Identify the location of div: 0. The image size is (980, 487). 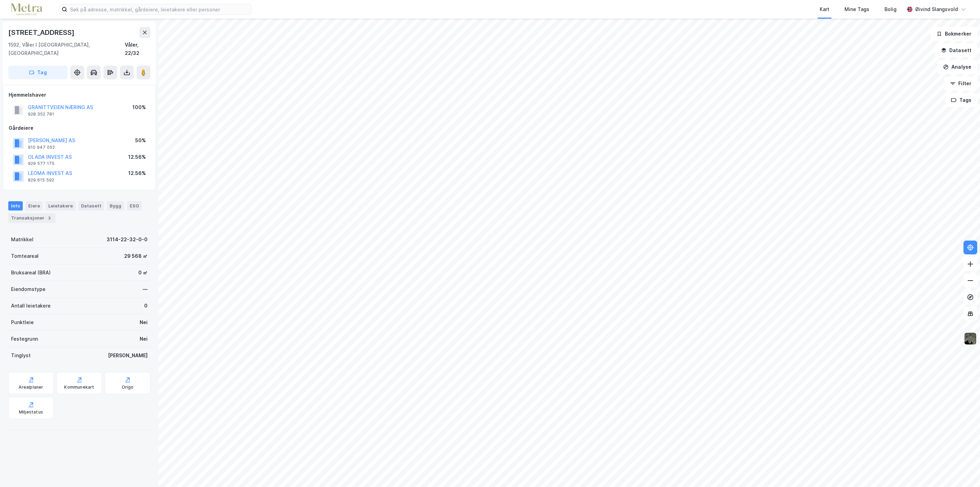
(146, 305).